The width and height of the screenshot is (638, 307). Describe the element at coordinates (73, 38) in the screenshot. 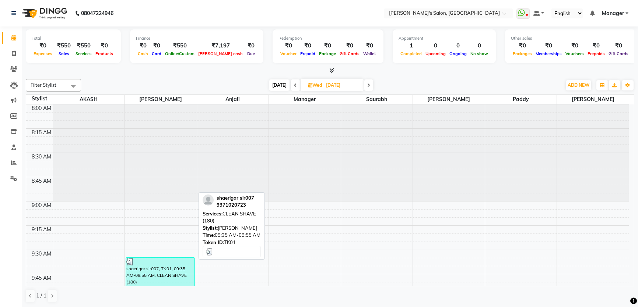

I see `div: Total` at that location.